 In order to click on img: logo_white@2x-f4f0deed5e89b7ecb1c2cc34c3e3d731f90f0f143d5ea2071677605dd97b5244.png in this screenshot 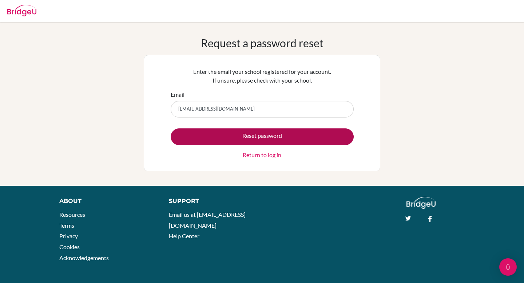, I will do `click(421, 203)`.